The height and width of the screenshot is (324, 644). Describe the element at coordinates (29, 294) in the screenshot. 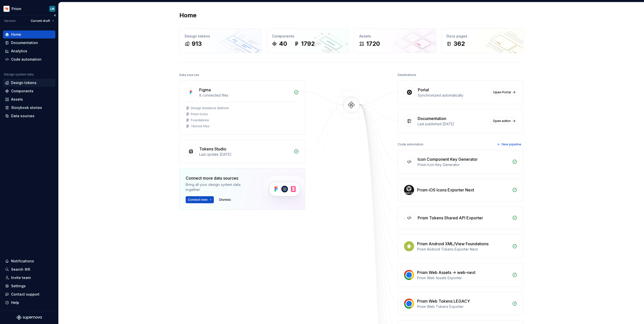

I see `button: Contact support` at that location.